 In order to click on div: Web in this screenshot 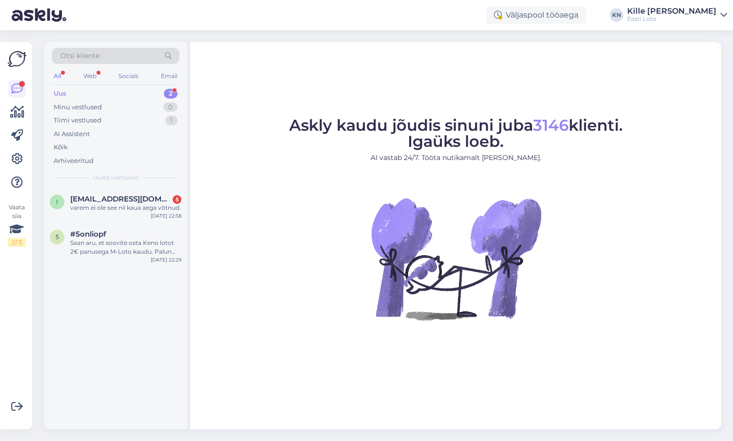, I will do `click(90, 76)`.